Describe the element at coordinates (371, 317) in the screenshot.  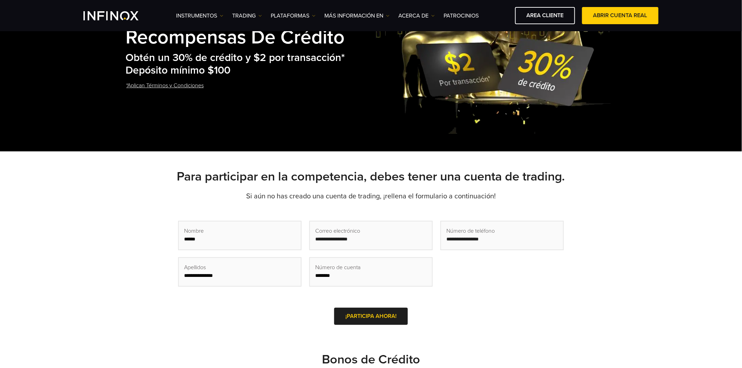
I see `a: ¡PARTICIPA AHORA!` at that location.